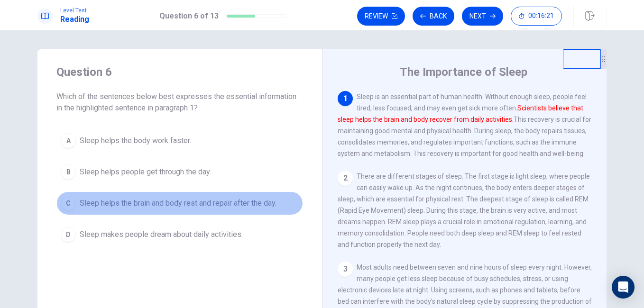 Image resolution: width=644 pixels, height=308 pixels. Describe the element at coordinates (180, 141) in the screenshot. I see `button: ASleep helps the body work faster.` at that location.